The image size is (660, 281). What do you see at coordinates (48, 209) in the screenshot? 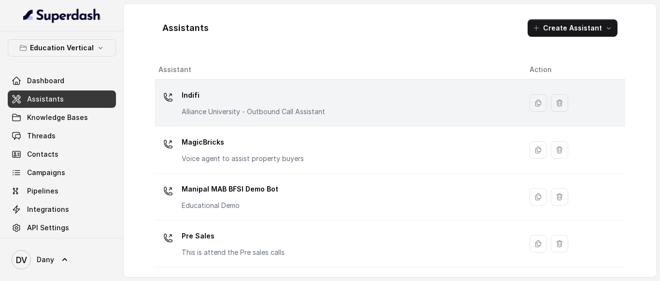
I see `span: Integrations` at bounding box center [48, 209].